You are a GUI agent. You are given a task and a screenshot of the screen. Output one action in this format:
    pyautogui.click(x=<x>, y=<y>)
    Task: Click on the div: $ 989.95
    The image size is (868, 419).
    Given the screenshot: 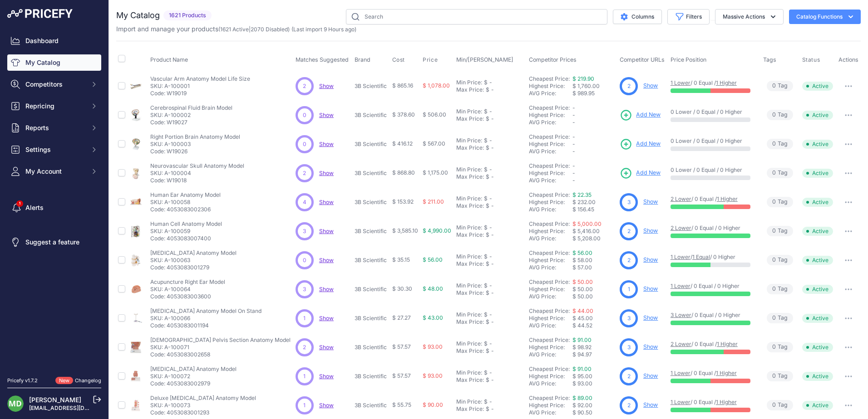 What is the action you would take?
    pyautogui.click(x=594, y=93)
    